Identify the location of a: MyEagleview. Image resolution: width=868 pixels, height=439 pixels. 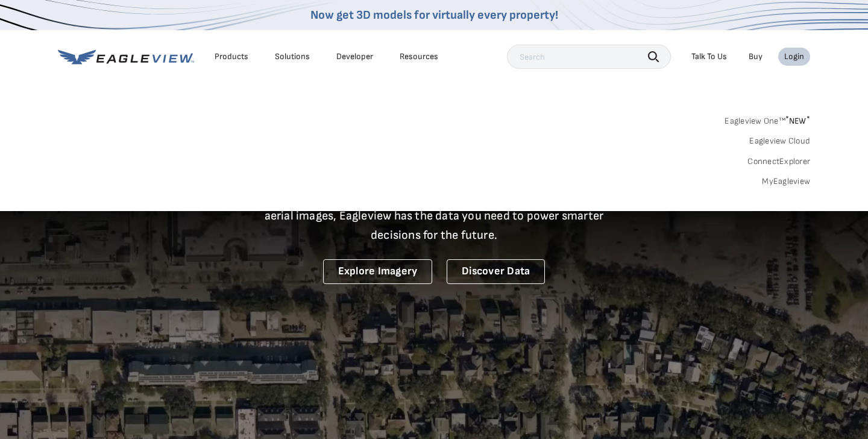
(787, 182).